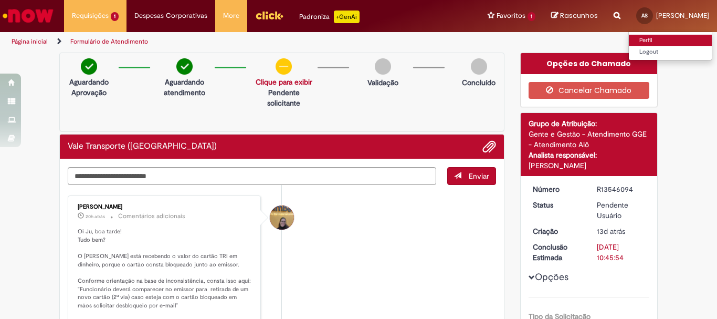 The width and height of the screenshot is (717, 319). Describe the element at coordinates (239, 41) in the screenshot. I see `ul: Trilhas de página` at that location.